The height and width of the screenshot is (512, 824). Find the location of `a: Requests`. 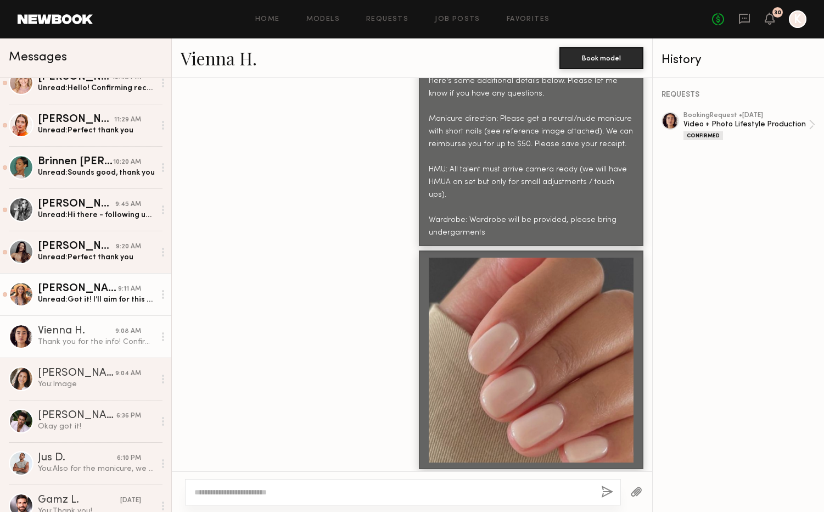

a: Requests is located at coordinates (387, 19).